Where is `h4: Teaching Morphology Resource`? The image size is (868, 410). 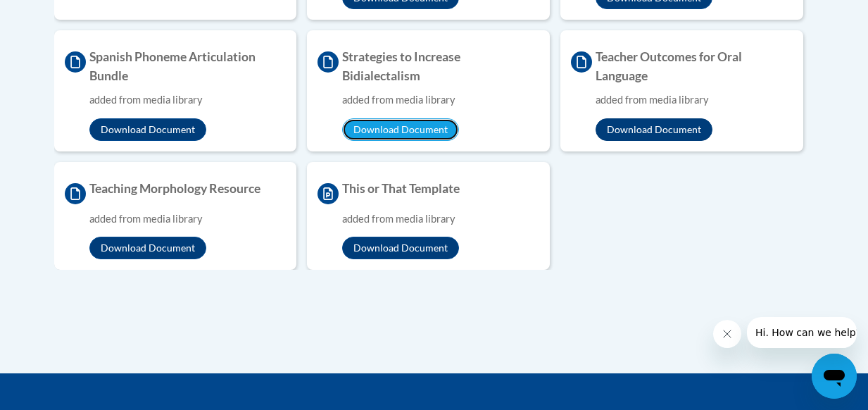 h4: Teaching Morphology Resource is located at coordinates (175, 192).